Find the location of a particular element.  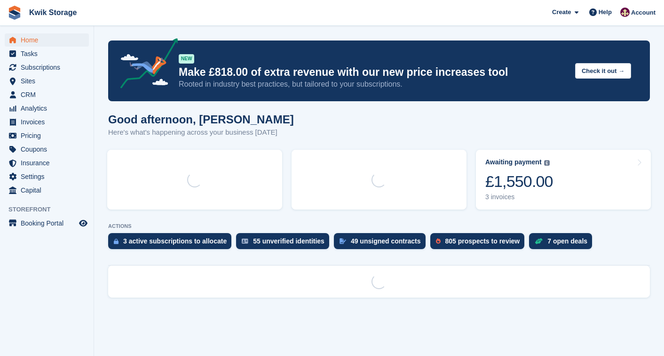

span: Subscriptions is located at coordinates (49, 67).